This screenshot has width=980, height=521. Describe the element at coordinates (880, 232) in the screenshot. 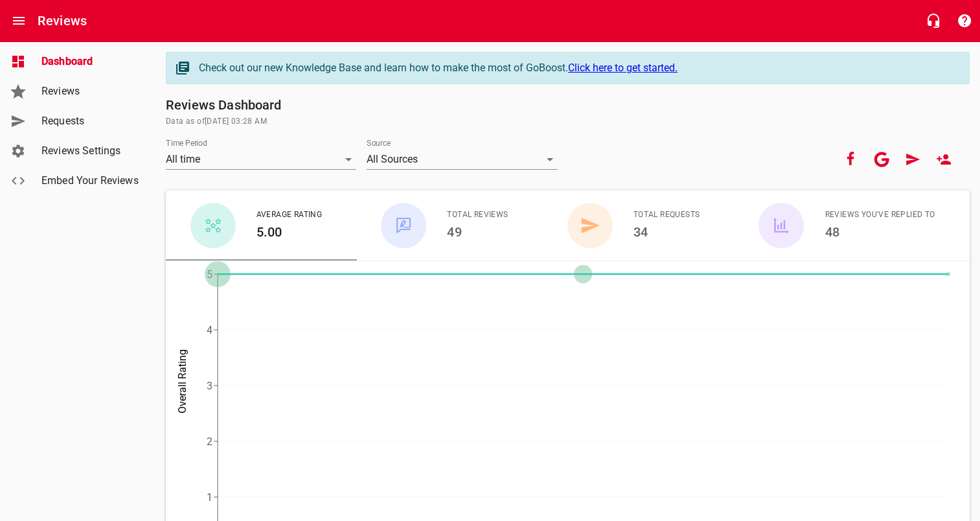

I see `h6: 48` at that location.